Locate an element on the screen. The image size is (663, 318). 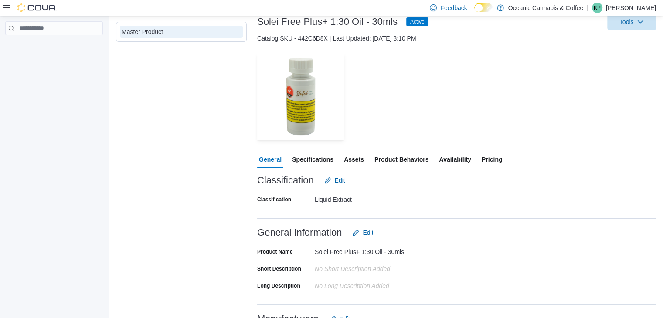
h3: Classification is located at coordinates (286, 180).